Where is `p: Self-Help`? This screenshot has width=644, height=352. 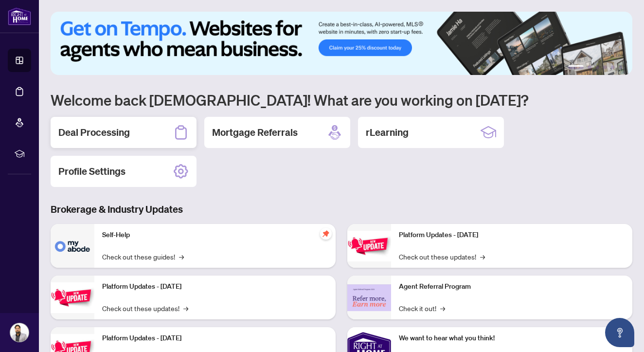 p: Self-Help is located at coordinates (215, 235).